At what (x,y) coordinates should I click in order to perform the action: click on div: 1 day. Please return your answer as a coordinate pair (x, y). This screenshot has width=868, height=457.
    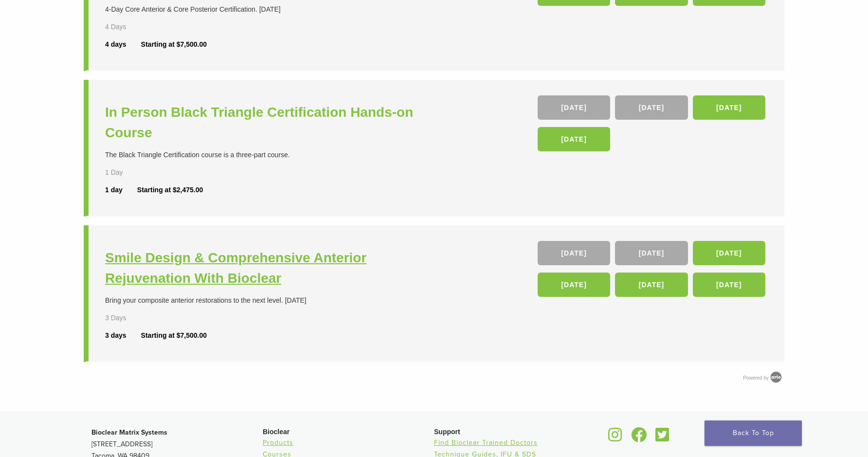
    Looking at the image, I should click on (121, 190).